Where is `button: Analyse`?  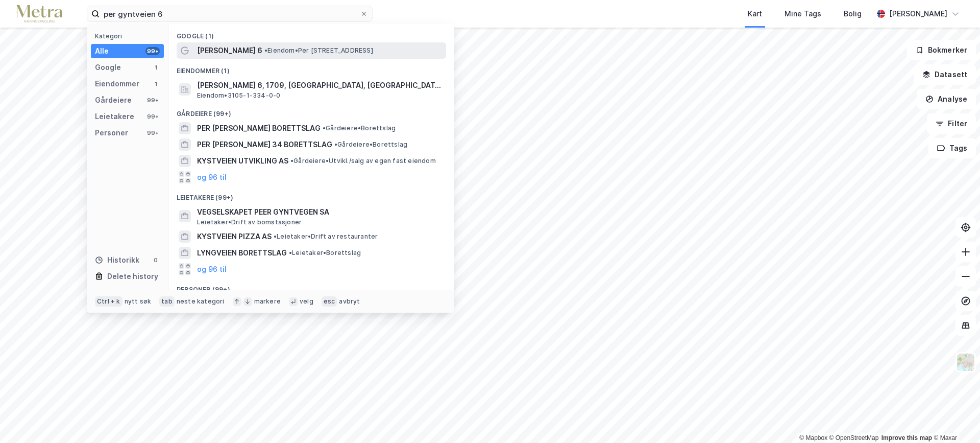
button: Analyse is located at coordinates (946, 99).